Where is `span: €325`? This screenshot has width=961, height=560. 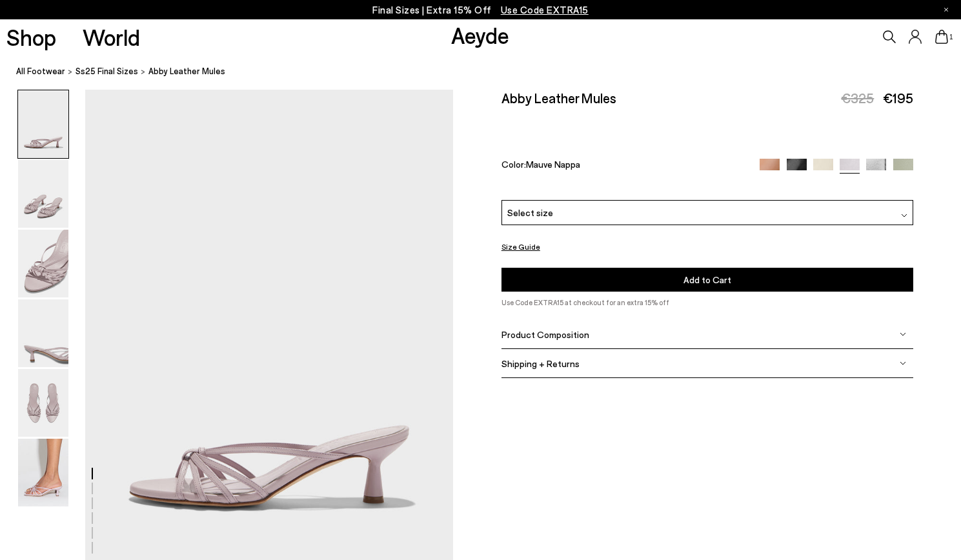 span: €325 is located at coordinates (857, 97).